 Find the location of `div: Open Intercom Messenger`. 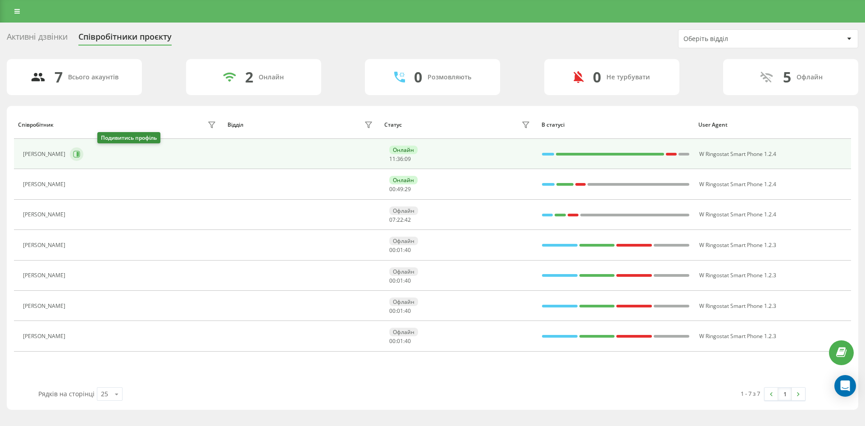

div: Open Intercom Messenger is located at coordinates (845, 386).